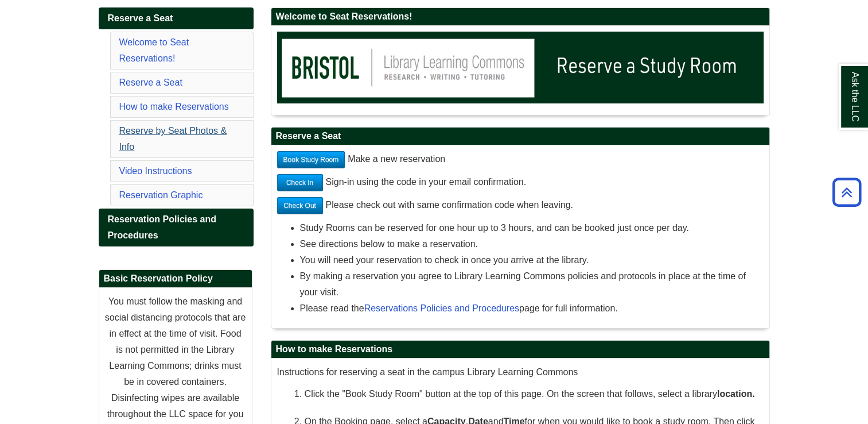 The height and width of the screenshot is (424, 868). Describe the element at coordinates (155, 50) in the screenshot. I see `a: Welcome to Seat Reservations!` at that location.